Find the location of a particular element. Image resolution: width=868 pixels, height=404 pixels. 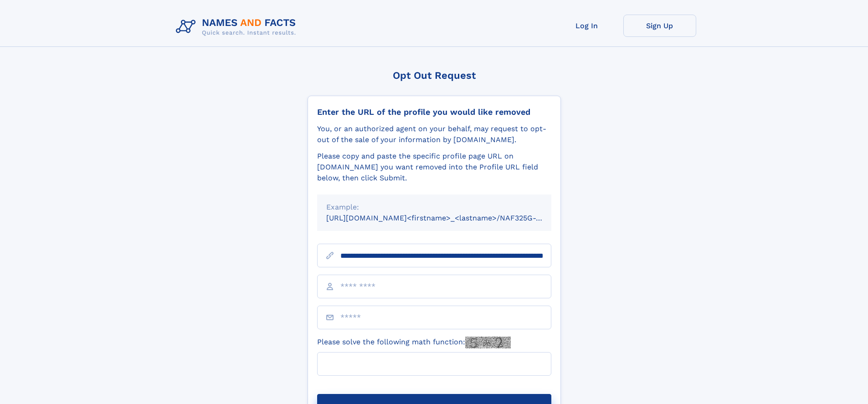

label: Please solve the following math function: is located at coordinates (414, 343).